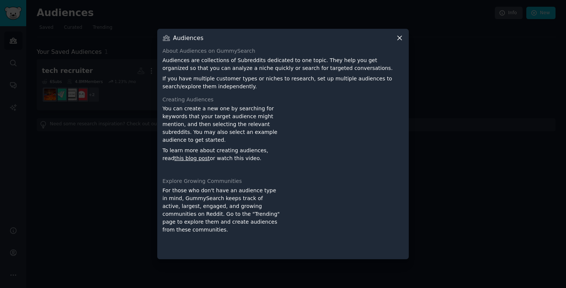 Image resolution: width=566 pixels, height=288 pixels. Describe the element at coordinates (221, 124) in the screenshot. I see `p: You can create a new one by searching for keywords that your target audience might mention, and t...` at that location.